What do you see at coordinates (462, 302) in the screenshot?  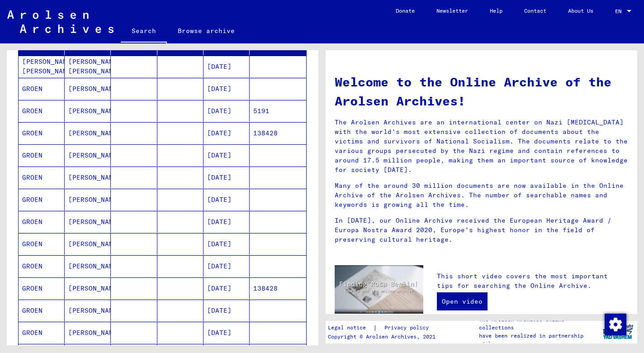 I see `a: Open video` at bounding box center [462, 302].